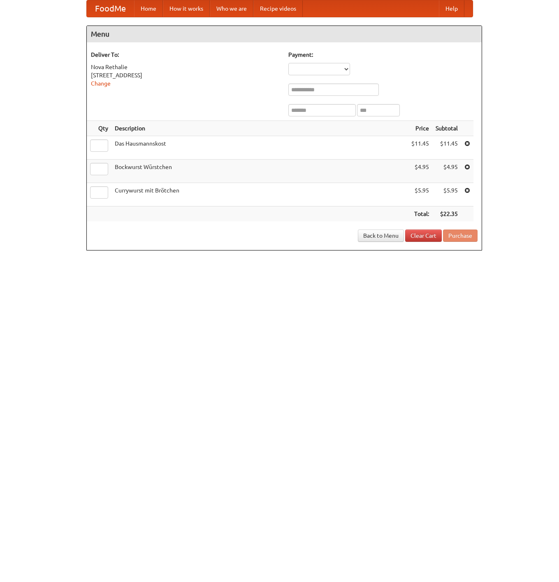 The height and width of the screenshot is (582, 559). What do you see at coordinates (185, 55) in the screenshot?
I see `h5: Deliver To:` at bounding box center [185, 55].